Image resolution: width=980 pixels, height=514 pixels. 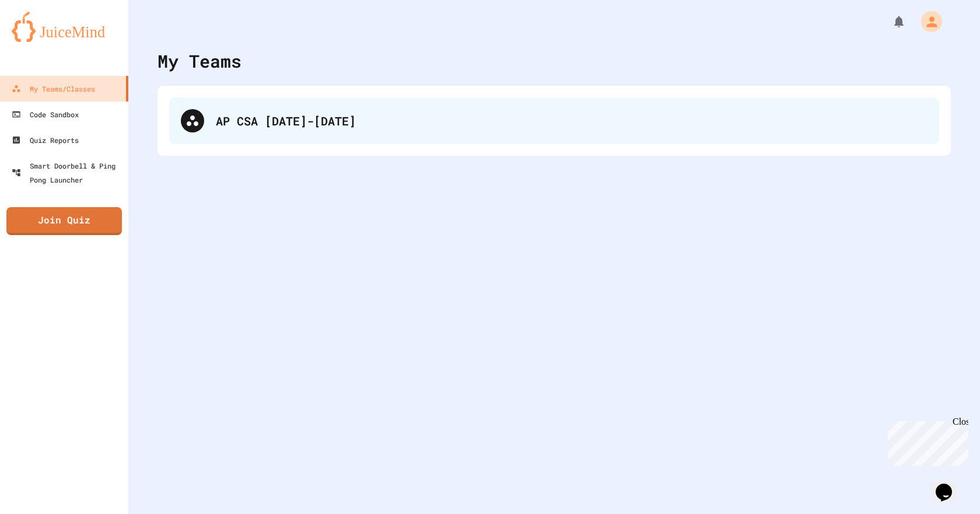 I want to click on div: My Teams, so click(x=199, y=60).